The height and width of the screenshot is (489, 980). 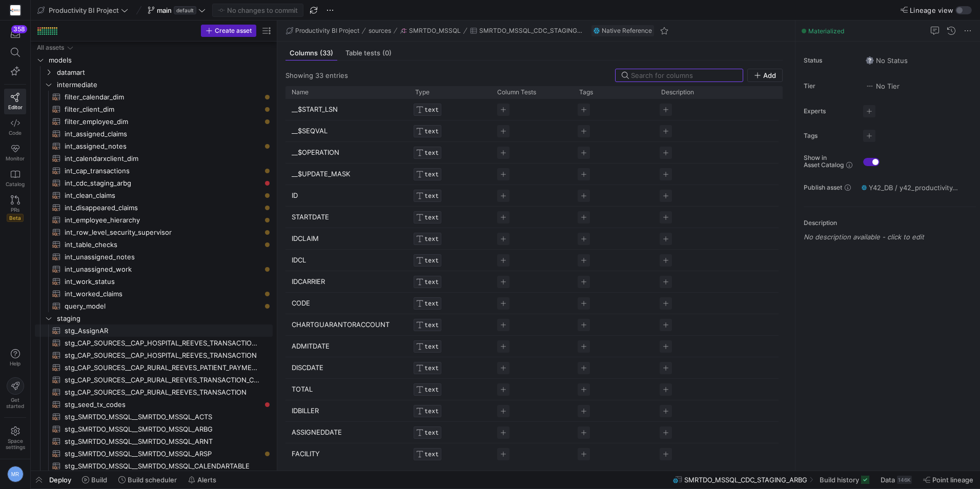 I want to click on span: int_assigned_notes​​​​​​​​​​, so click(x=162, y=146).